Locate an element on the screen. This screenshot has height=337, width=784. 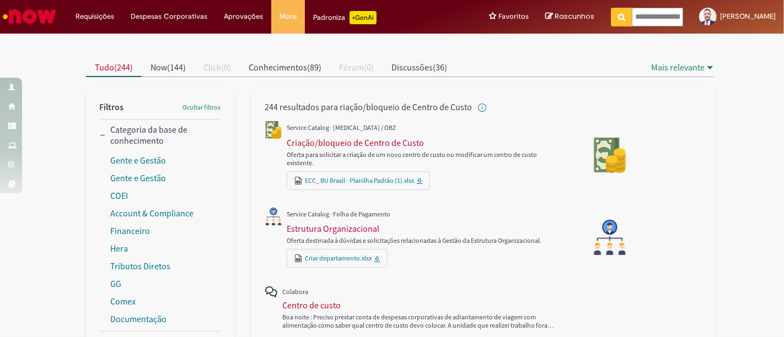
p: +GenAi is located at coordinates (363, 18).